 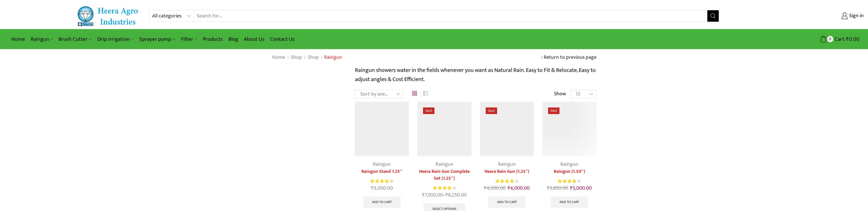 I want to click on span: Browse, so click(x=530, y=67).